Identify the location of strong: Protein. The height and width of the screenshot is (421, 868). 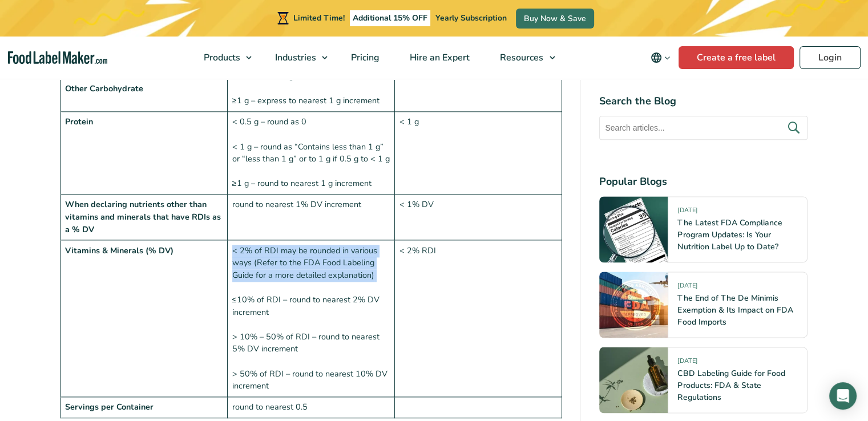
(79, 121).